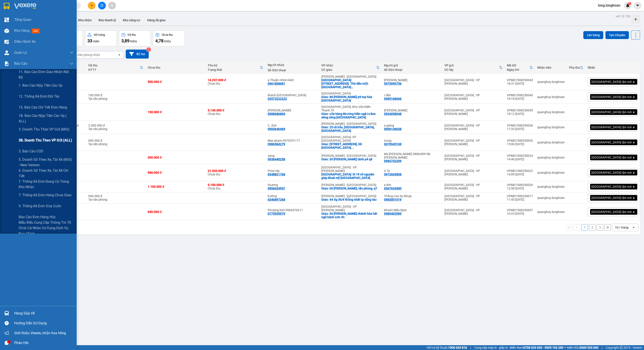 The image size is (644, 350). What do you see at coordinates (235, 171) in the screenshot?
I see `div: 21.020.000 đ` at bounding box center [235, 171].